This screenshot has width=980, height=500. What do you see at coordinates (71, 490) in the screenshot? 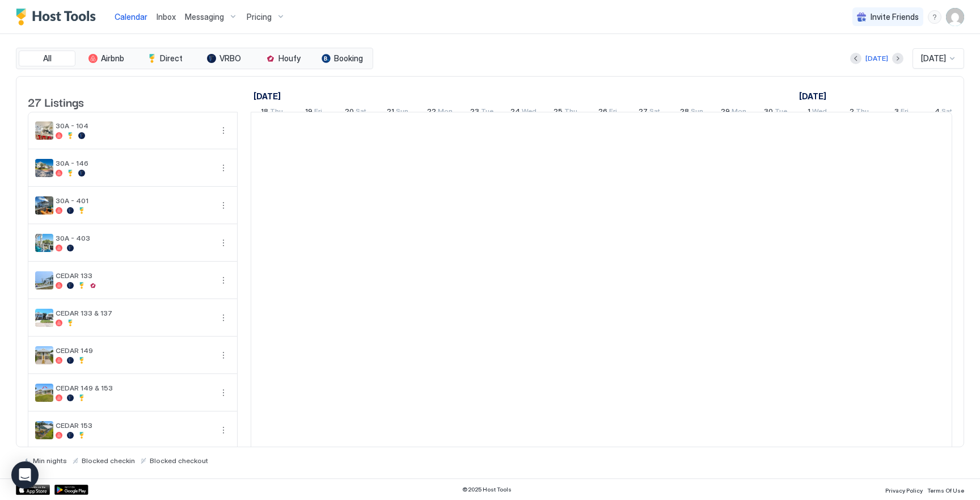
I see `div: Google Play Store` at bounding box center [71, 490].